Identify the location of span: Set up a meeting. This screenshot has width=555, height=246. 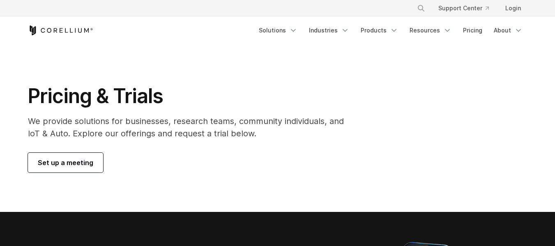
(65, 163).